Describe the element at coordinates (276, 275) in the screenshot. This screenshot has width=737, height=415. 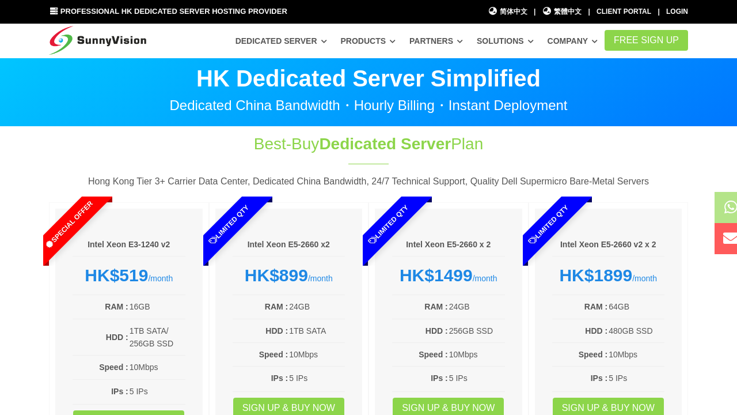
I see `strong: HK$899` at that location.